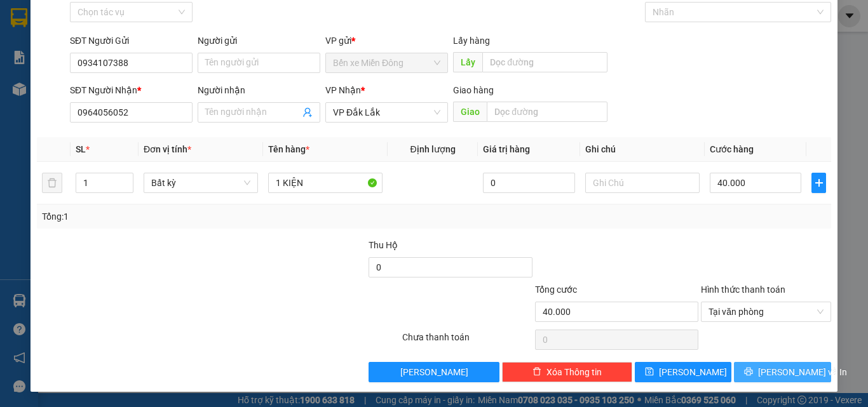  What do you see at coordinates (472, 40) in the screenshot?
I see `span: Lấy hàng` at bounding box center [472, 40].